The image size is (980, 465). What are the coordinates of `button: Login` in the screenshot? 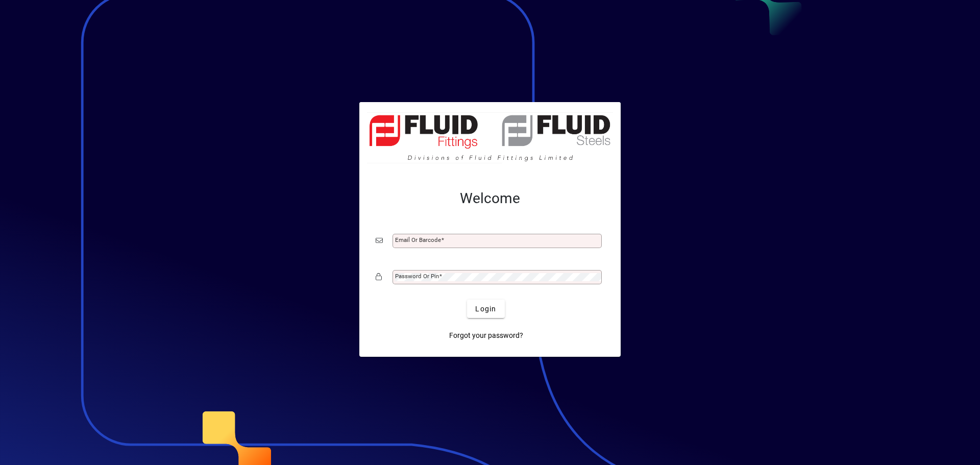 It's located at (485, 308).